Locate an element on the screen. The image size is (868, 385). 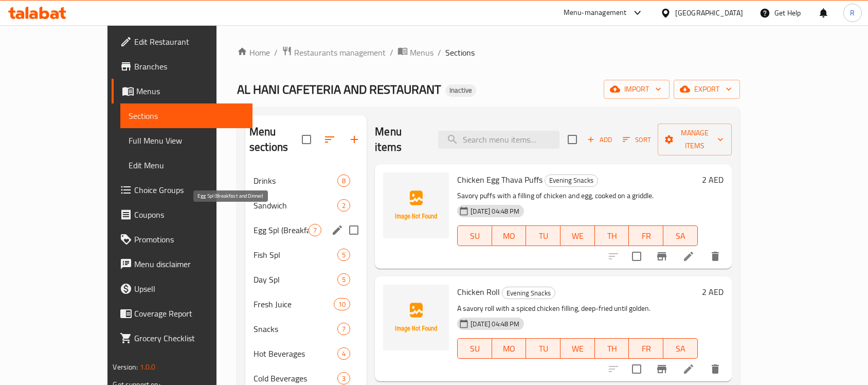
span: 4 is located at coordinates (343, 353).